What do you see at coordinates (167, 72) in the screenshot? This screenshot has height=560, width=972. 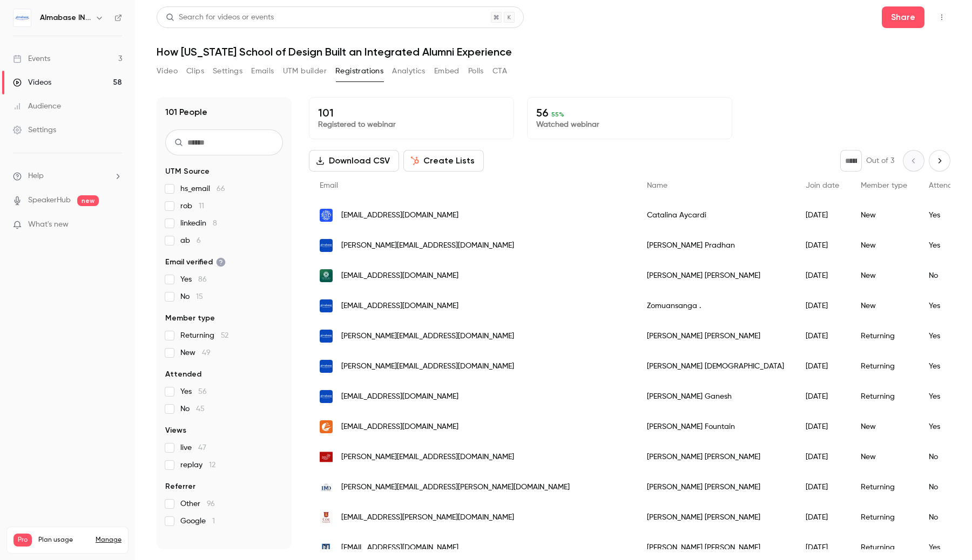 I see `button: Video` at bounding box center [167, 72].